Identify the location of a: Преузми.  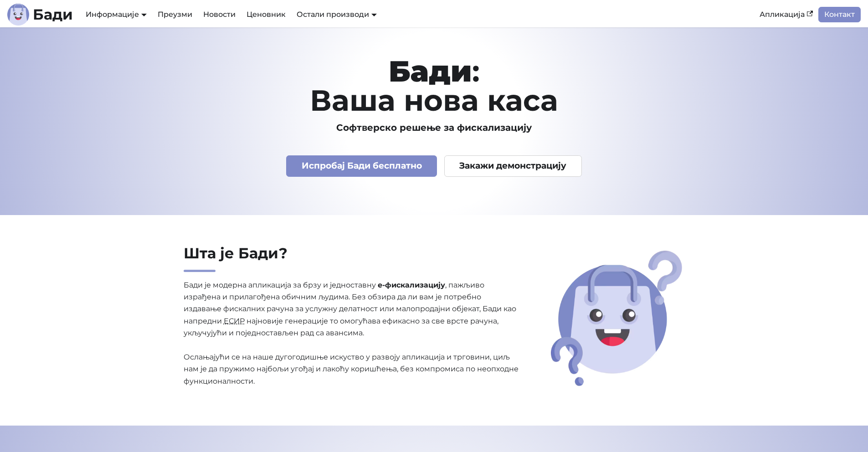
(175, 15).